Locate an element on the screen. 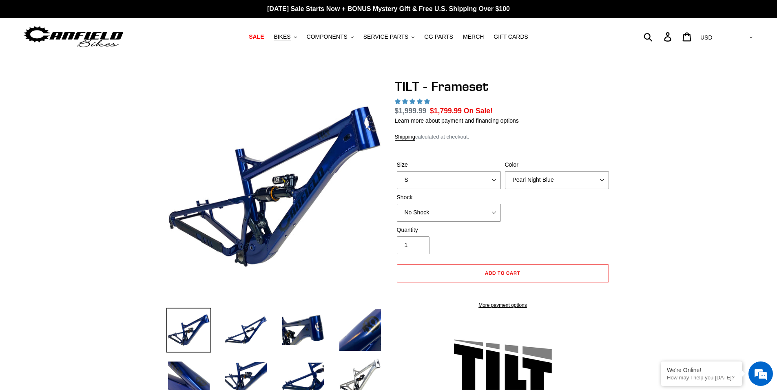  a: MERCH is located at coordinates (473, 37).